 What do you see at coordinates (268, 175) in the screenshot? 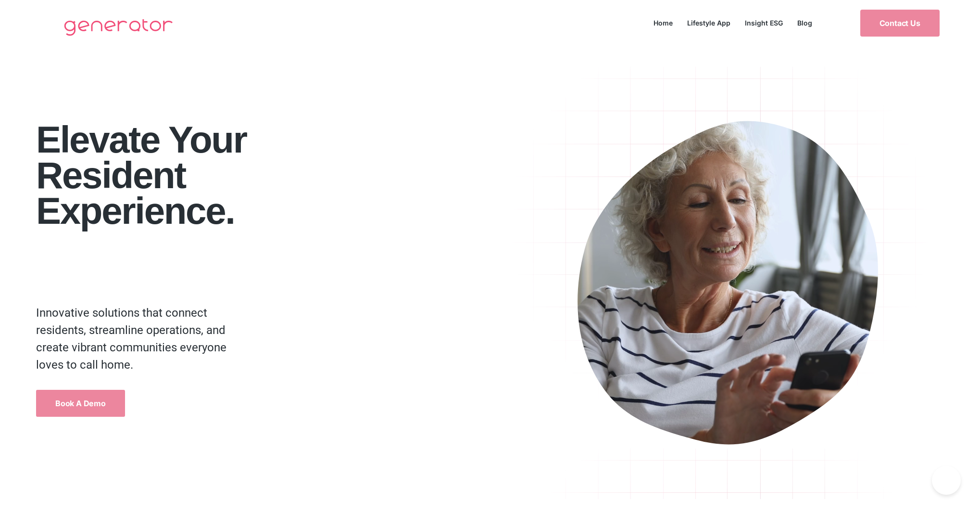
I see `h1: Elevate your Resident Experience.` at bounding box center [268, 175].